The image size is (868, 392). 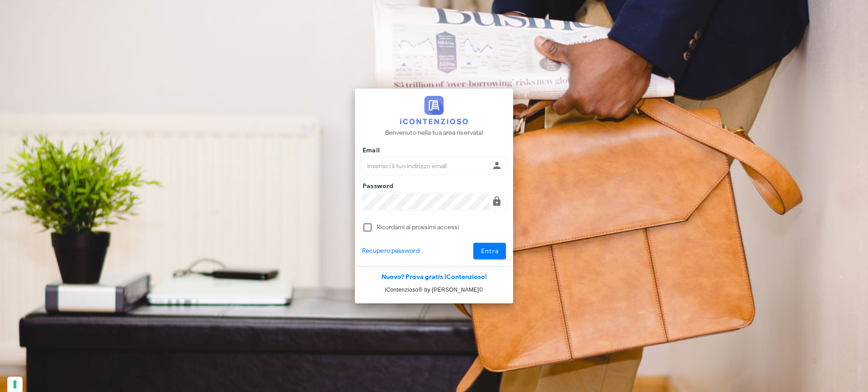 I want to click on span: Entra, so click(x=490, y=251).